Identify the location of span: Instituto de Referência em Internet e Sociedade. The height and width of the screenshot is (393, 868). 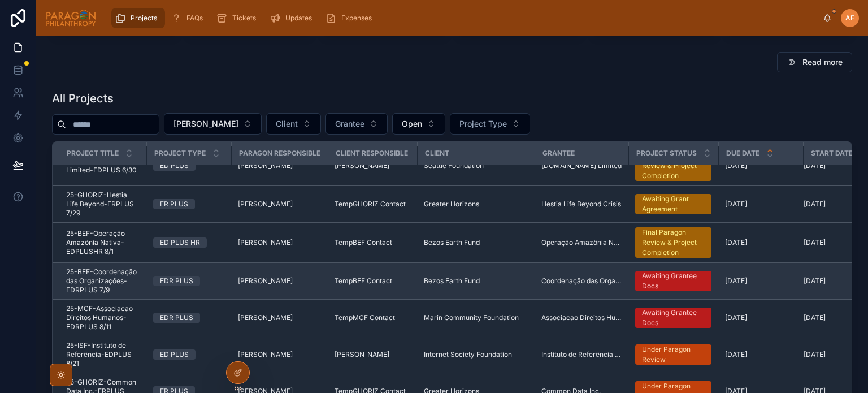
(582, 354).